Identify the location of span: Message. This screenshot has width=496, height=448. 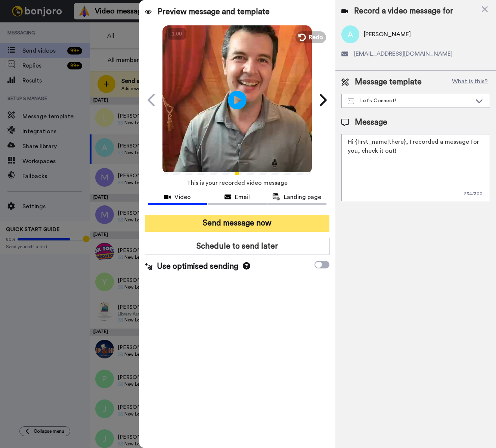
(371, 123).